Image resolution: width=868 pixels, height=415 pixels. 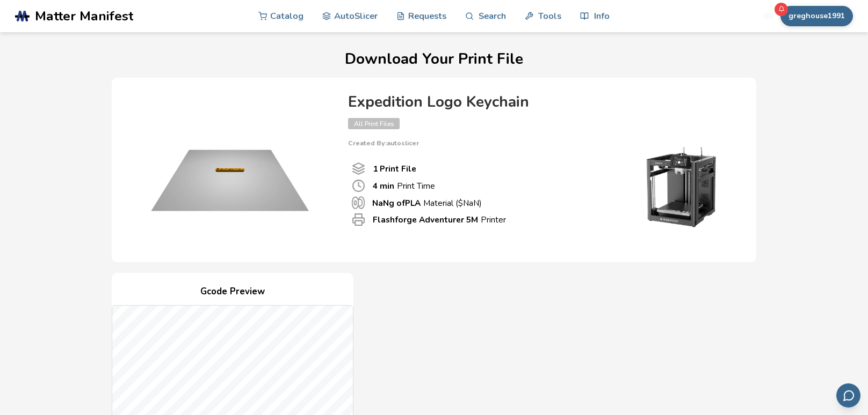 I want to click on h1: Download Your Print File, so click(x=433, y=59).